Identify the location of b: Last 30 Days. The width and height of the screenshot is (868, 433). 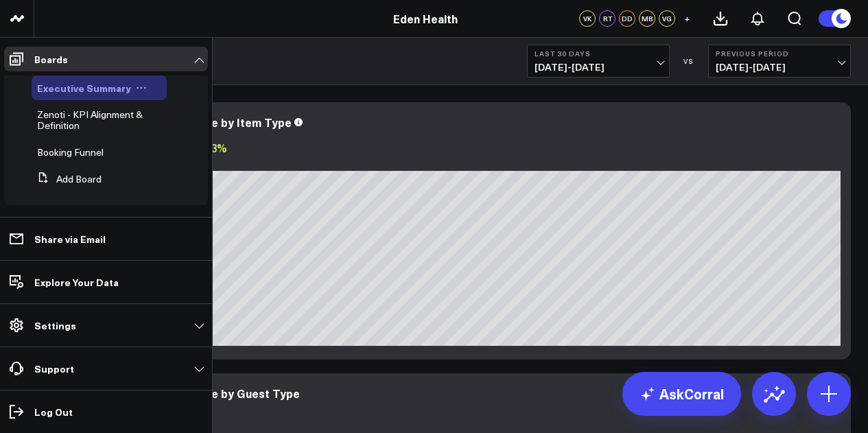
(598, 53).